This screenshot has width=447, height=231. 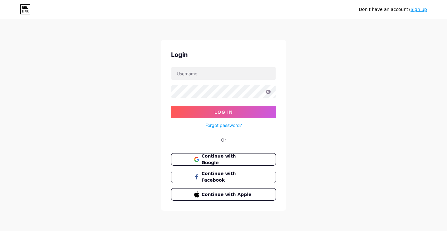 What do you see at coordinates (224, 73) in the screenshot?
I see `input: Username` at bounding box center [224, 73].